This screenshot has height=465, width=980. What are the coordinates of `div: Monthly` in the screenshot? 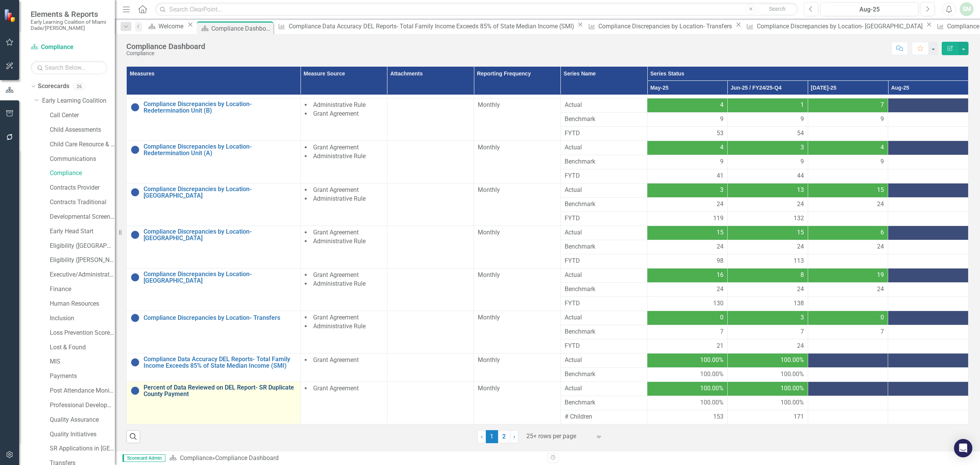 It's located at (517, 275).